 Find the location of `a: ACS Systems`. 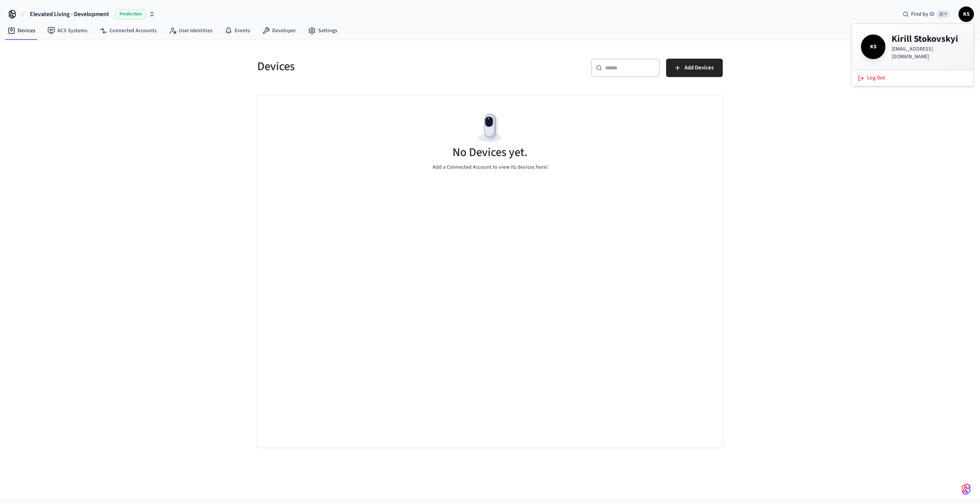

a: ACS Systems is located at coordinates (68, 31).